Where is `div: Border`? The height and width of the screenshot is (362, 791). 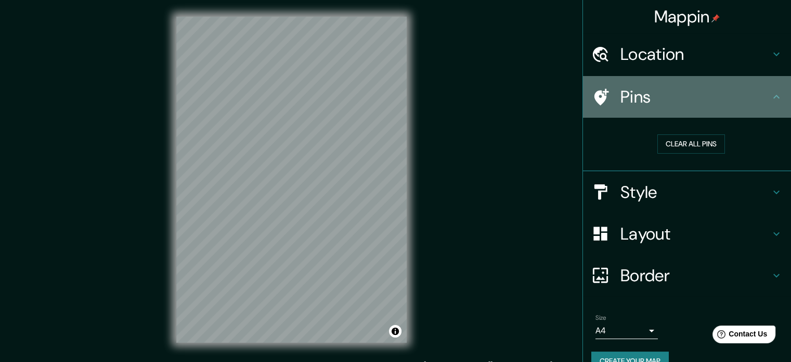 div: Border is located at coordinates (687, 275).